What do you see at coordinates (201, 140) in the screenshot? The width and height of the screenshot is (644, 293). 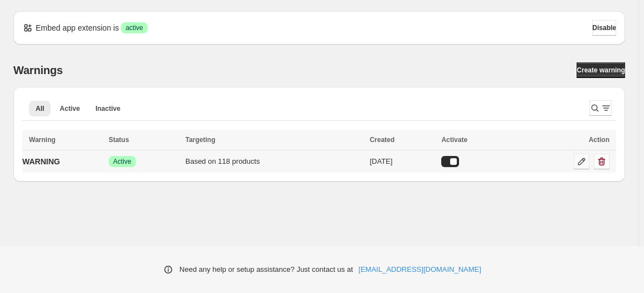 I see `span: Targeting` at bounding box center [201, 140].